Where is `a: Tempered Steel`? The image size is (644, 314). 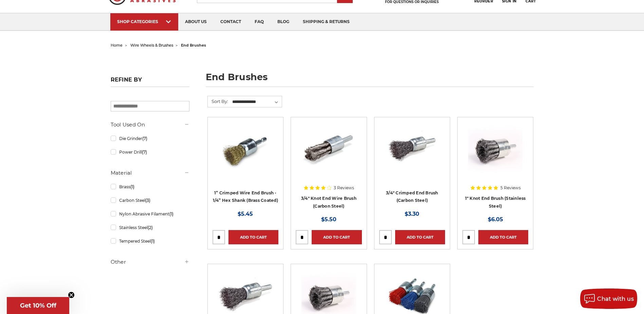 a: Tempered Steel is located at coordinates (150, 241).